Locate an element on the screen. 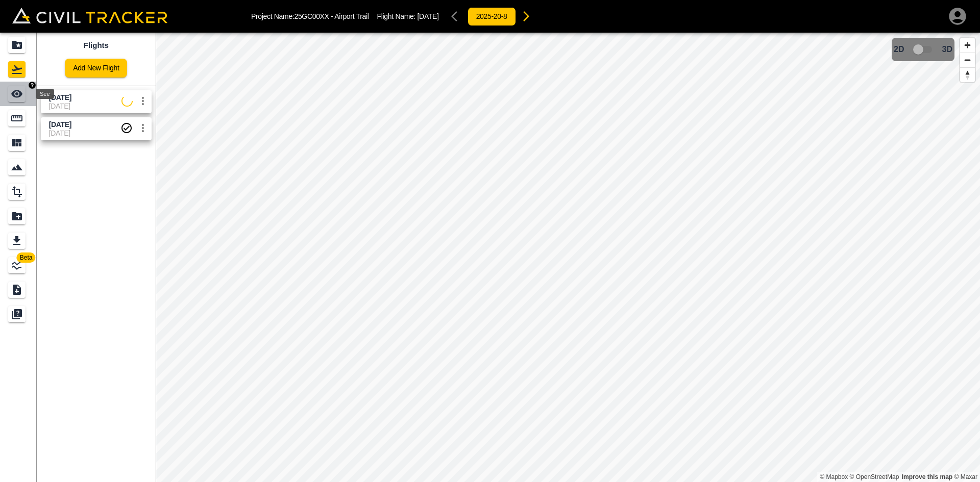 The height and width of the screenshot is (482, 980). span: 3D is located at coordinates (947, 49).